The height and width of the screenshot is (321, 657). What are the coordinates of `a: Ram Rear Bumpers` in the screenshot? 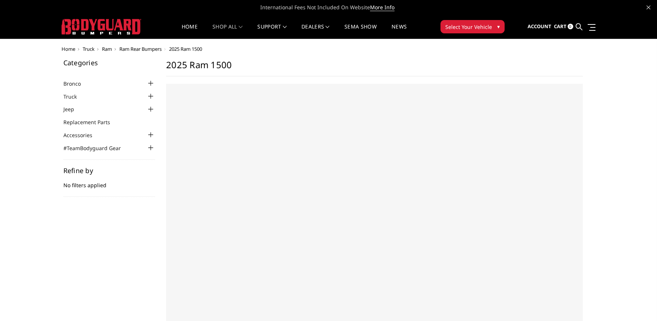 It's located at (141, 49).